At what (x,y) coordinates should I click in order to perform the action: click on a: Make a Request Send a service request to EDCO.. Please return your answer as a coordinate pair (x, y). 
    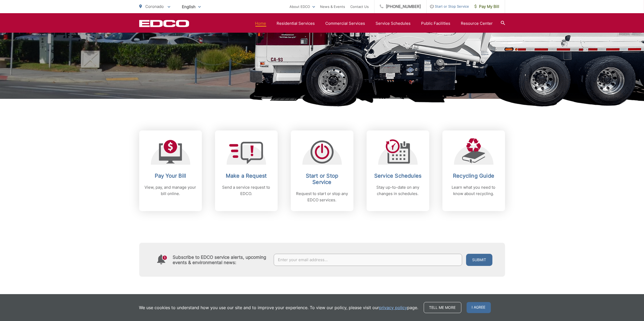
    Looking at the image, I should click on (247, 171).